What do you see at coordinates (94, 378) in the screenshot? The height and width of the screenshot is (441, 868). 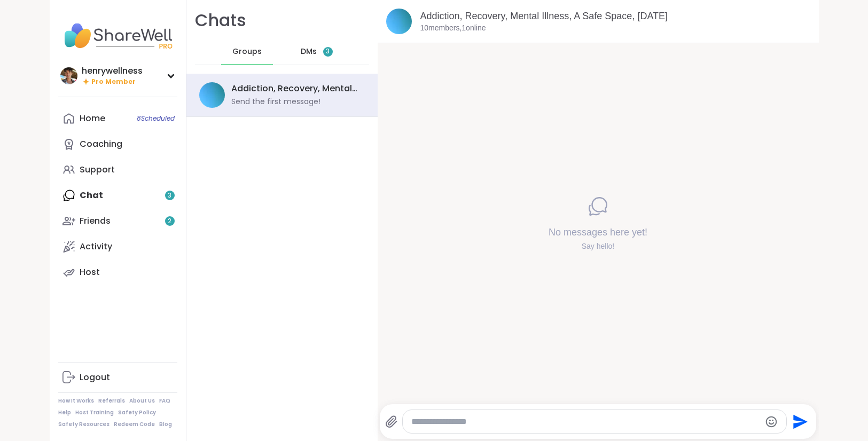 I see `div: Logout` at bounding box center [94, 378].